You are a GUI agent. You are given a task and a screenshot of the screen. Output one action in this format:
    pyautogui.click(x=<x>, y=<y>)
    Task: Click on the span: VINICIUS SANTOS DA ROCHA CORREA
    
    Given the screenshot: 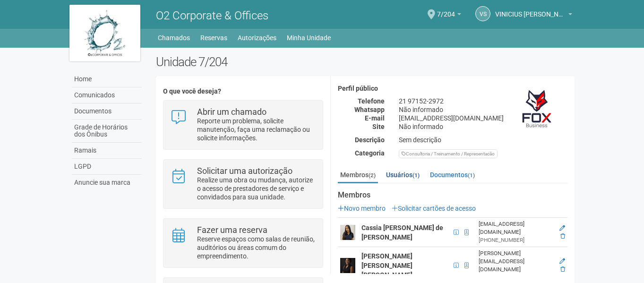 What is the action you would take?
    pyautogui.click(x=530, y=10)
    